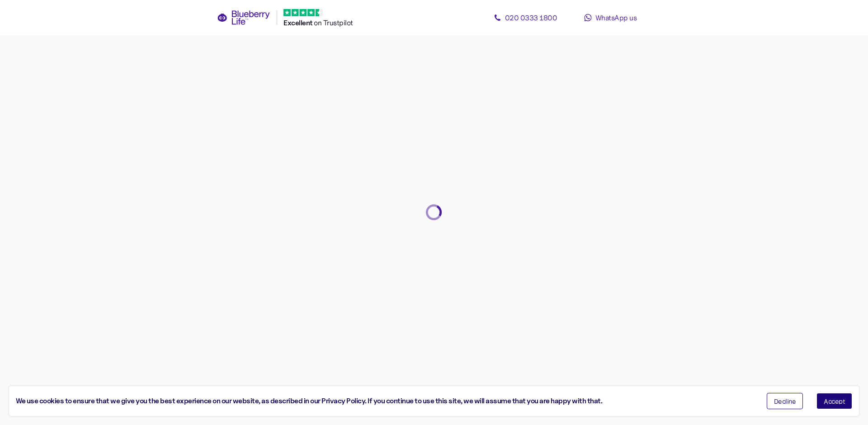 This screenshot has width=868, height=425. I want to click on button: Accept cookies, so click(834, 401).